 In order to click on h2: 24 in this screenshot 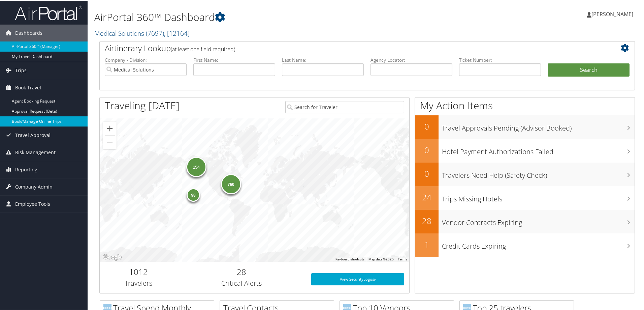, I will do `click(427, 196)`.